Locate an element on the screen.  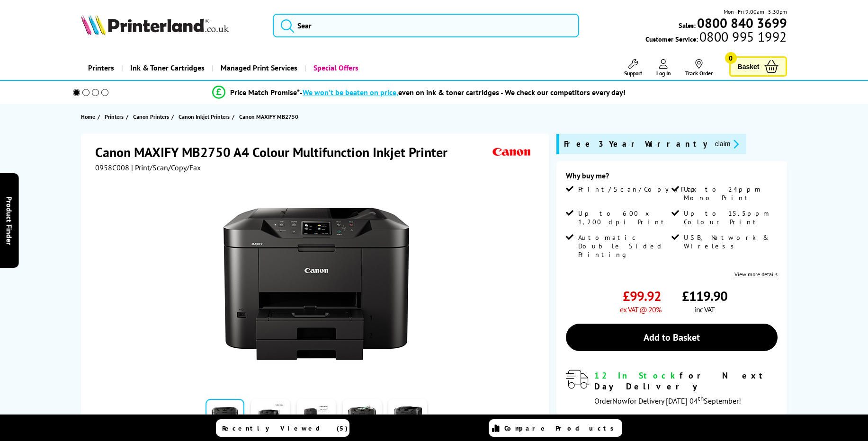
button: promo-description is located at coordinates (727, 144).